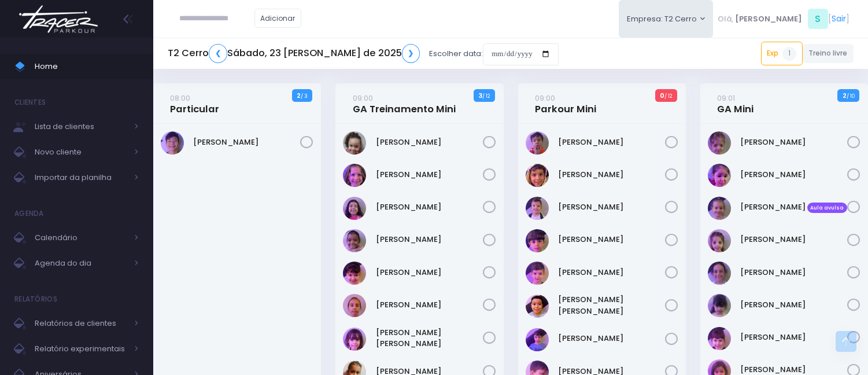  What do you see at coordinates (30, 103) in the screenshot?
I see `h4: Clientes` at bounding box center [30, 103].